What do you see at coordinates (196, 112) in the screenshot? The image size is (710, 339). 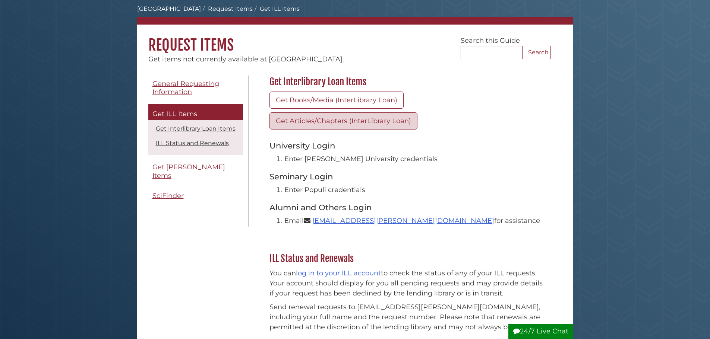 I see `a: Get ILL Items` at bounding box center [196, 112].